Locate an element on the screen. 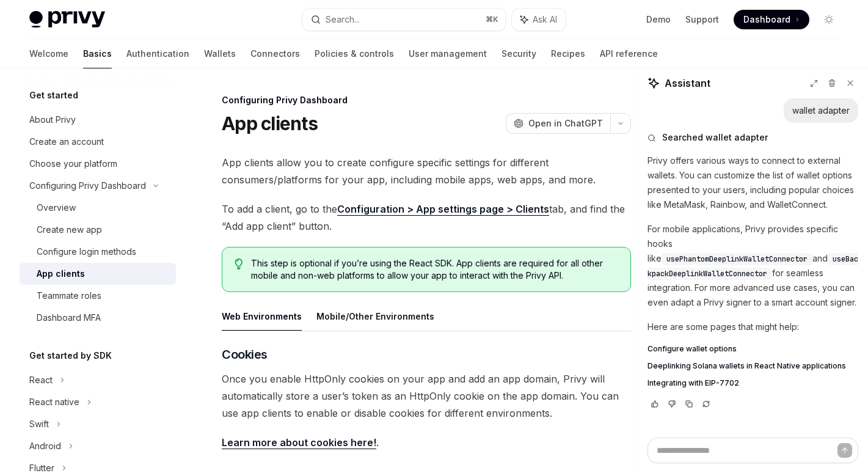 This screenshot has width=868, height=473. a: Support is located at coordinates (702, 19).